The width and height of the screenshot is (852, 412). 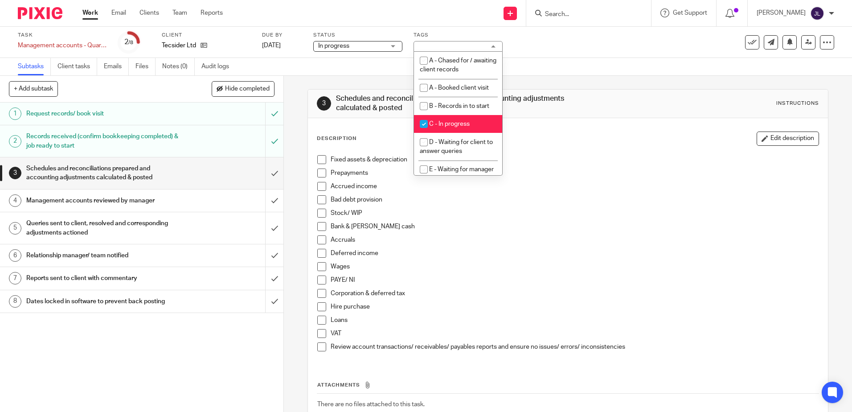 What do you see at coordinates (178, 66) in the screenshot?
I see `a: Notes (0)` at bounding box center [178, 66].